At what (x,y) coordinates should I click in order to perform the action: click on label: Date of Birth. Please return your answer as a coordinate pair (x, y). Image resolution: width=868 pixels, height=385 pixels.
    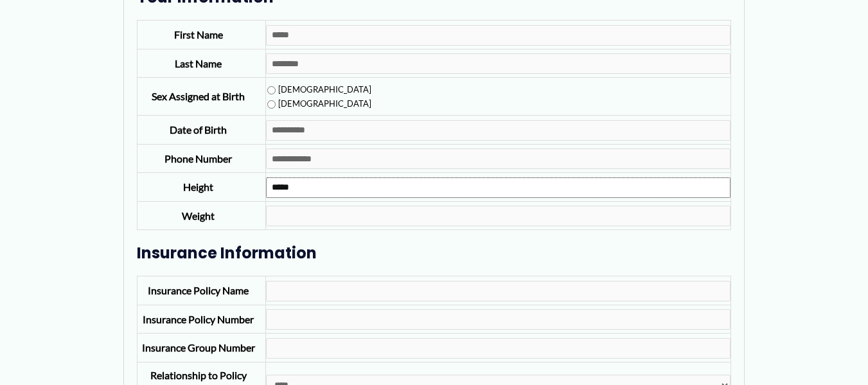
    Looking at the image, I should click on (198, 129).